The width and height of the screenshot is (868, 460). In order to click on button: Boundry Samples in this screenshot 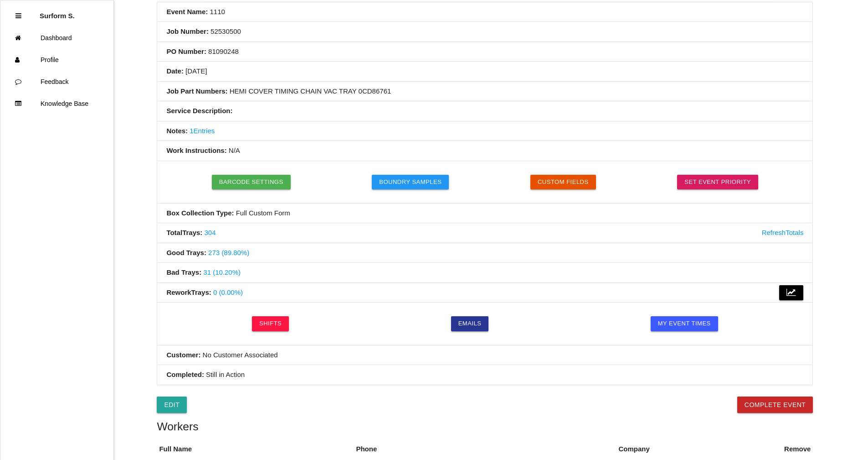, I will do `click(410, 182)`.